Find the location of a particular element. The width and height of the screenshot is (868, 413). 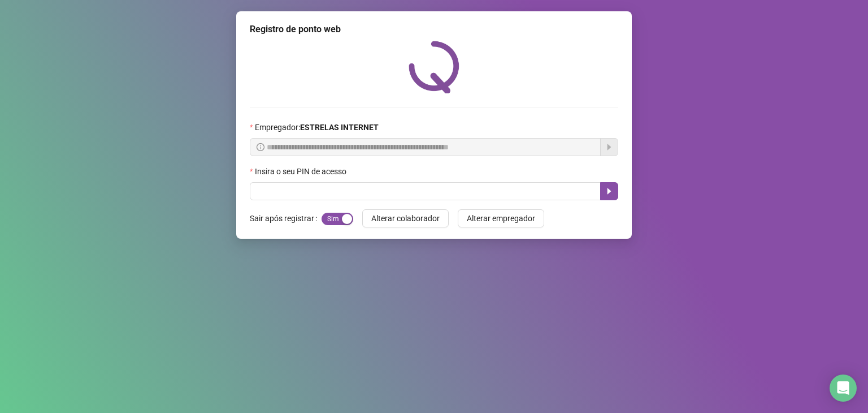

div: Open Intercom Messenger is located at coordinates (844, 388).